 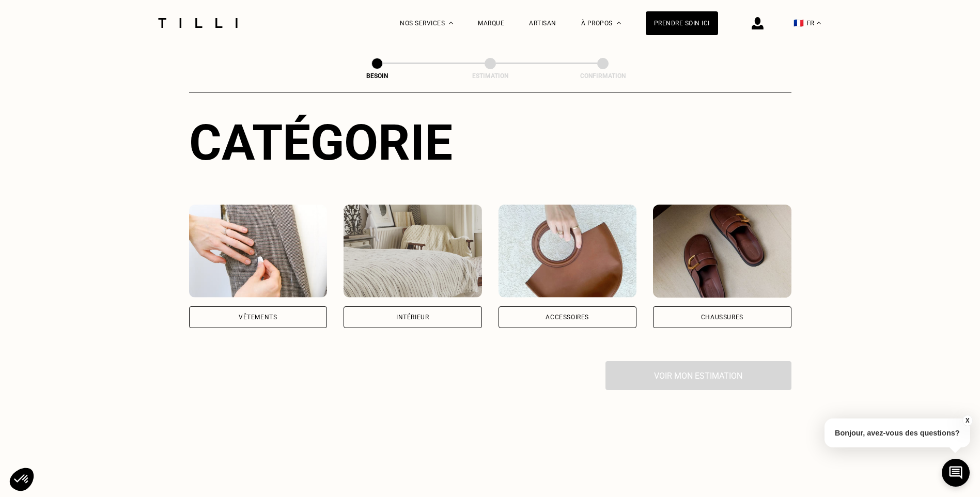 What do you see at coordinates (451, 23) in the screenshot?
I see `img: Menu déroulant` at bounding box center [451, 23].